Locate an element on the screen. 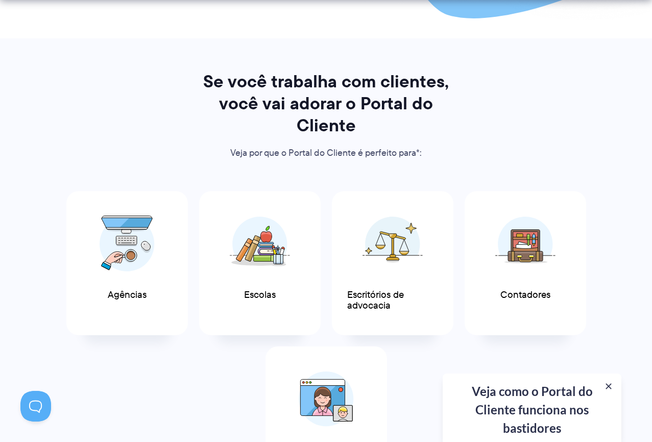 The image size is (652, 442). font: Contadores is located at coordinates (525, 294).